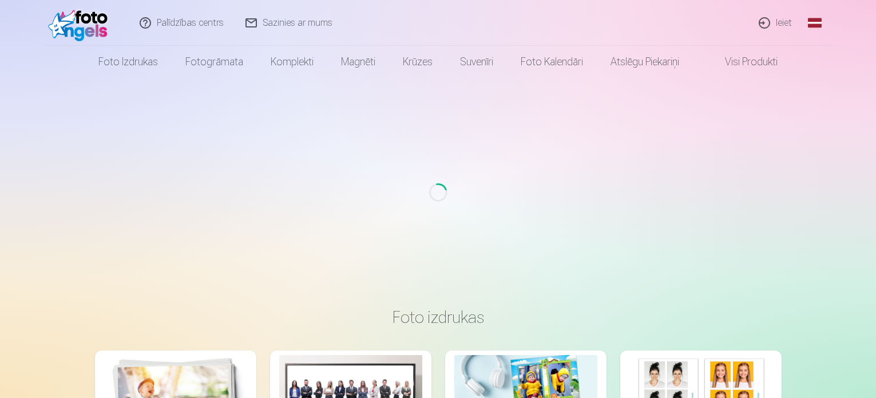 This screenshot has width=876, height=398. I want to click on a: Fotogrāmata, so click(214, 62).